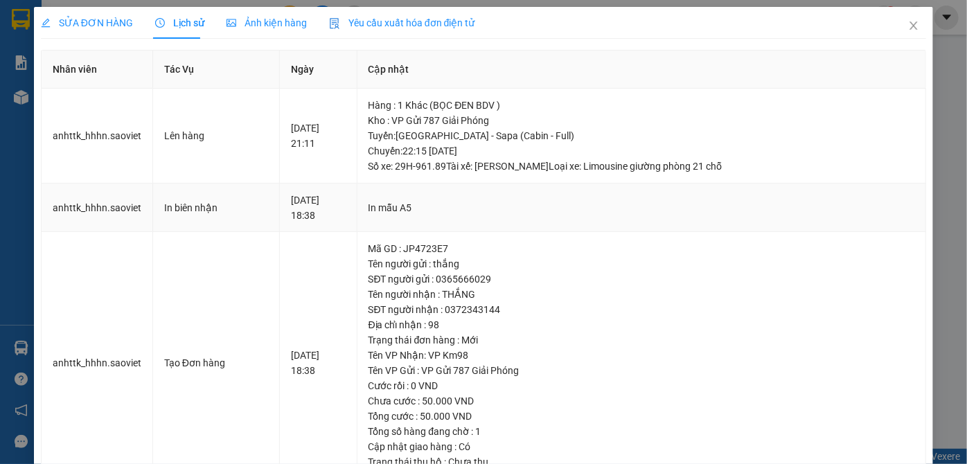 The width and height of the screenshot is (967, 464). Describe the element at coordinates (641, 416) in the screenshot. I see `div: Tổng cước : 50.000 VND` at that location.